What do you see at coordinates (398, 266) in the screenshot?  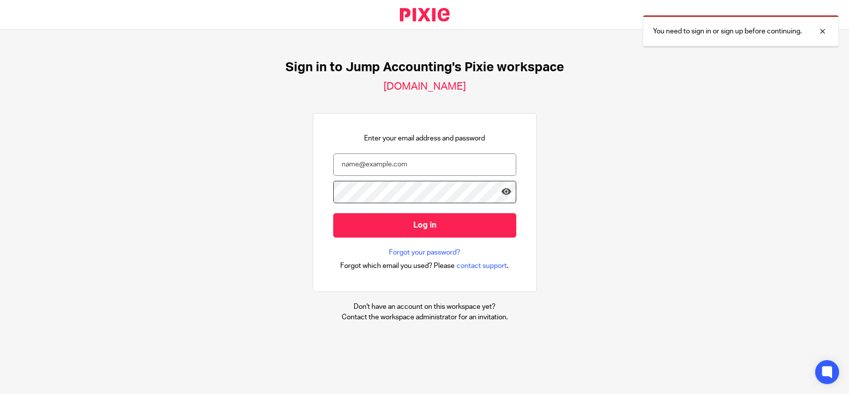 I see `span: Forgot which email you used? Please` at bounding box center [398, 266].